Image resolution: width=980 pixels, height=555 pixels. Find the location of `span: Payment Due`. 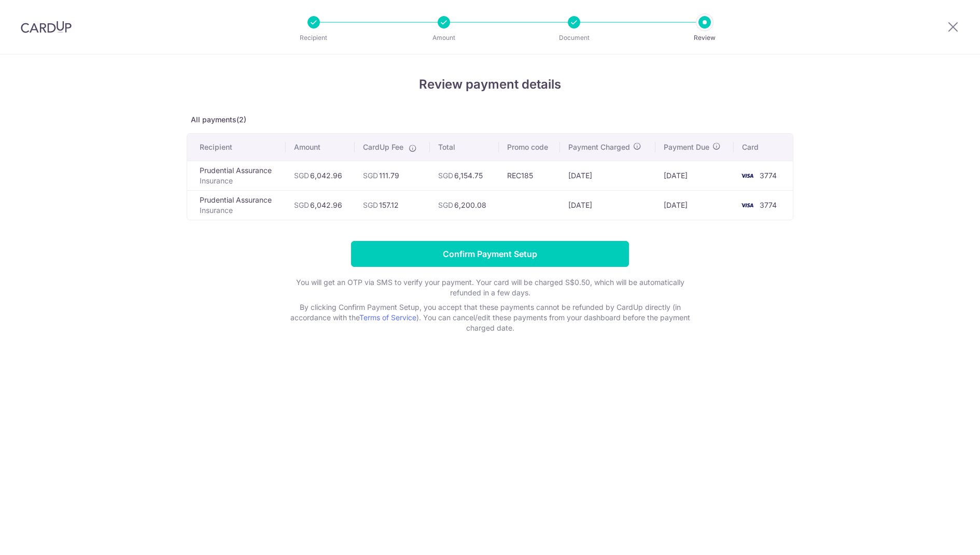

span: Payment Due is located at coordinates (687, 147).